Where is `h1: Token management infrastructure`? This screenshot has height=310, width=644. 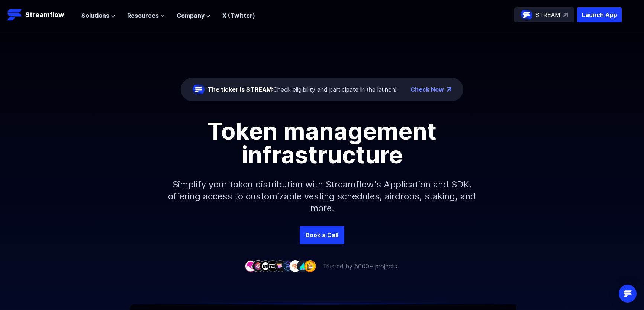 h1: Token management infrastructure is located at coordinates (322, 143).